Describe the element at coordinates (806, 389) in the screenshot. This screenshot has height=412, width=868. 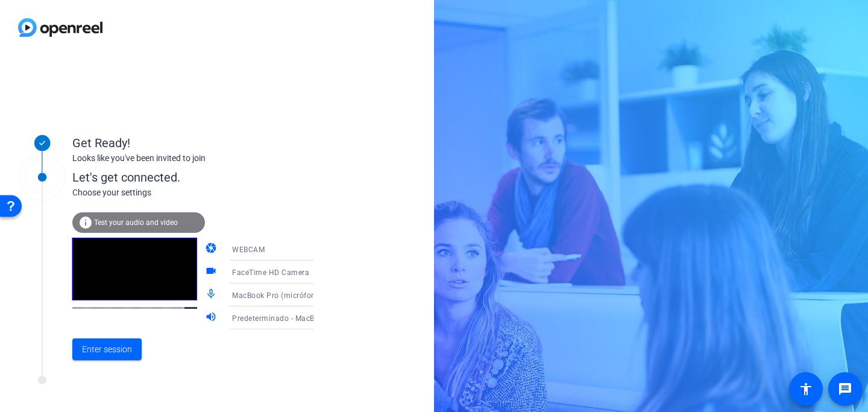
I see `mat-icon: accessibility` at that location.